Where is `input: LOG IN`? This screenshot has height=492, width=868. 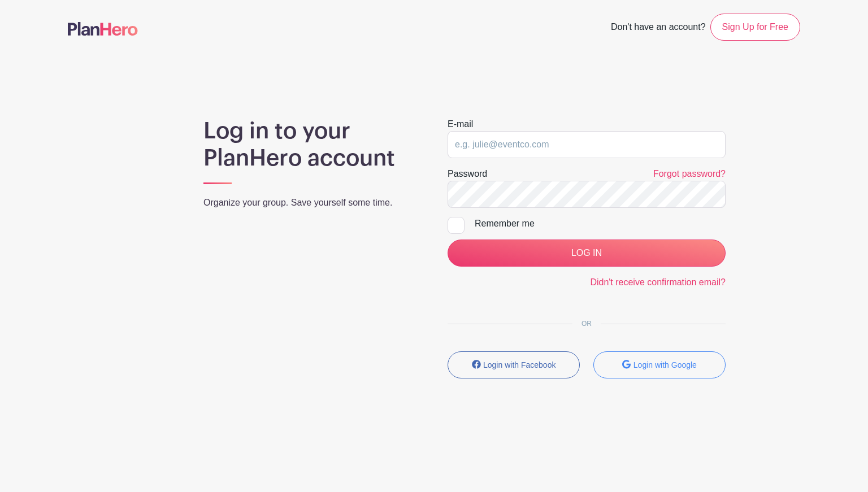 input: LOG IN is located at coordinates (587, 253).